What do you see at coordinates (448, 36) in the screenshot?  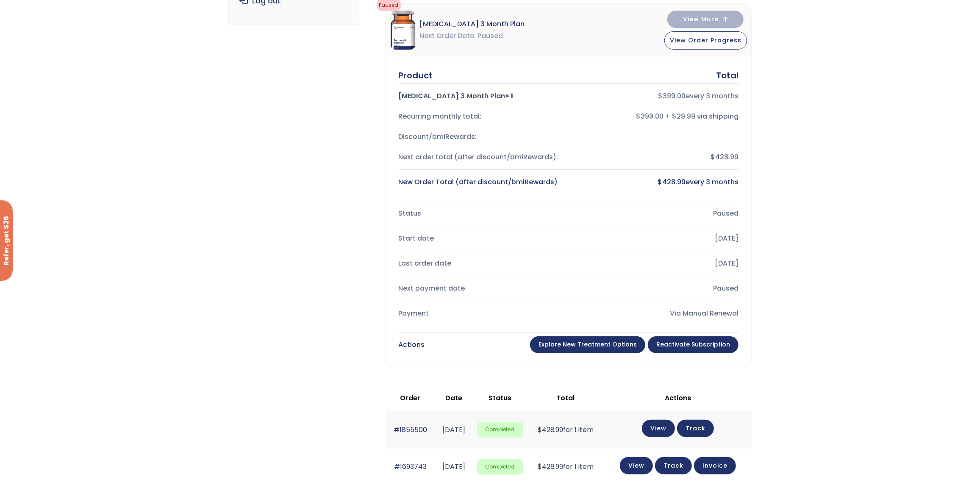 I see `span: Next Order Date` at bounding box center [448, 36].